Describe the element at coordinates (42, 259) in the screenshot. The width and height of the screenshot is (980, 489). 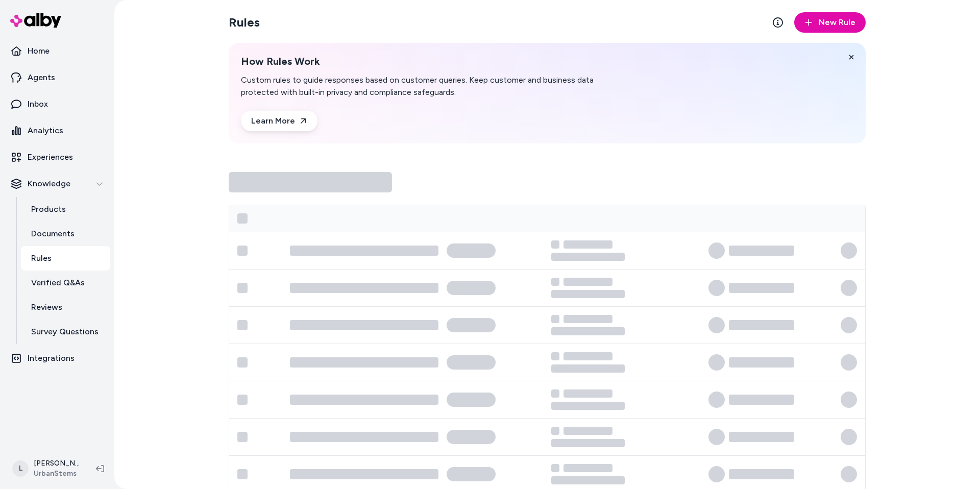
I see `p: Rules` at that location.